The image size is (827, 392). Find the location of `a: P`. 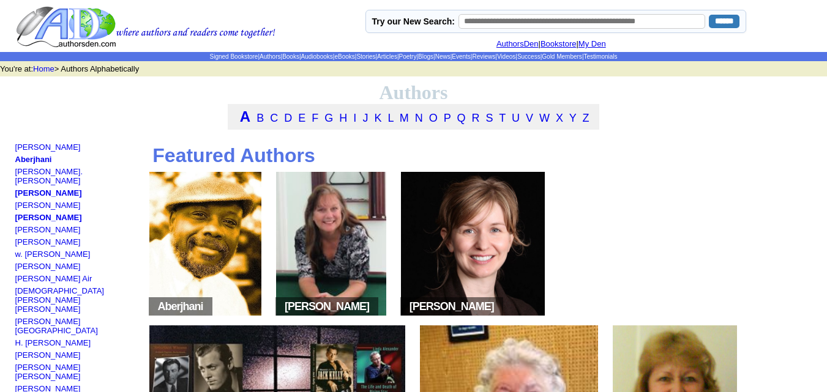

a: P is located at coordinates (447, 118).